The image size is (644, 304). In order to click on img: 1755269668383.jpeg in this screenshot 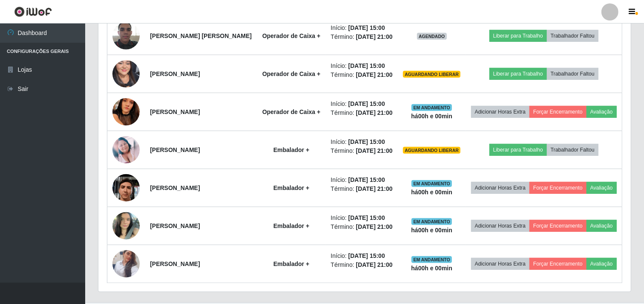, I will do `click(127, 264)`.